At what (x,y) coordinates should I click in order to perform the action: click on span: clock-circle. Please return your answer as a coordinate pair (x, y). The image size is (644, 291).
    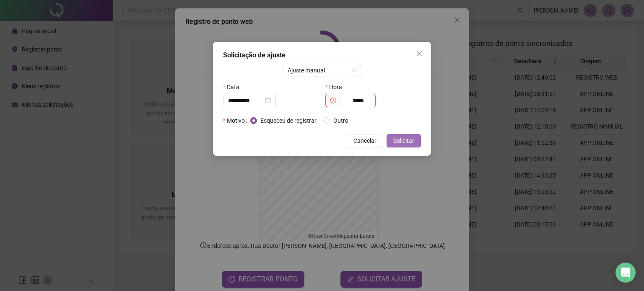
    Looking at the image, I should click on (333, 100).